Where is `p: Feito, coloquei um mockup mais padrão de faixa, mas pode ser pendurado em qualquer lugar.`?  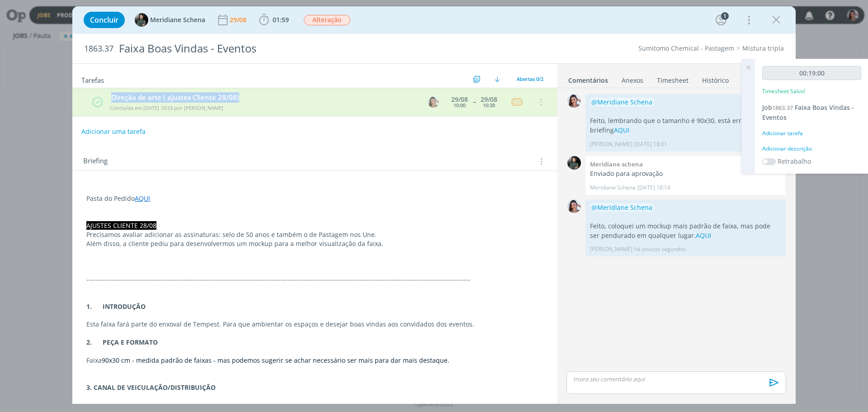
p: Feito, coloquei um mockup mais padrão de faixa, mas pode ser pendurado em qualquer lugar. is located at coordinates (686, 231).